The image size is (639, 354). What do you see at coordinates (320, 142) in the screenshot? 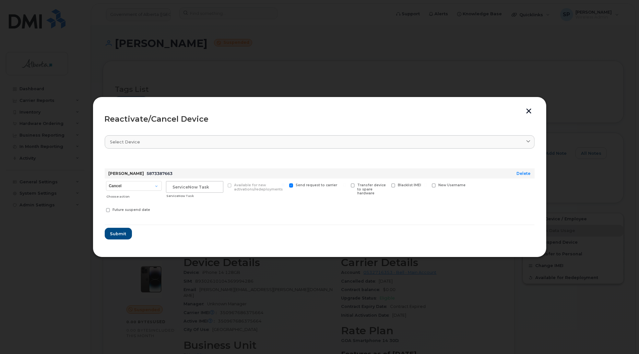
I see `a: Select device` at bounding box center [320, 142].